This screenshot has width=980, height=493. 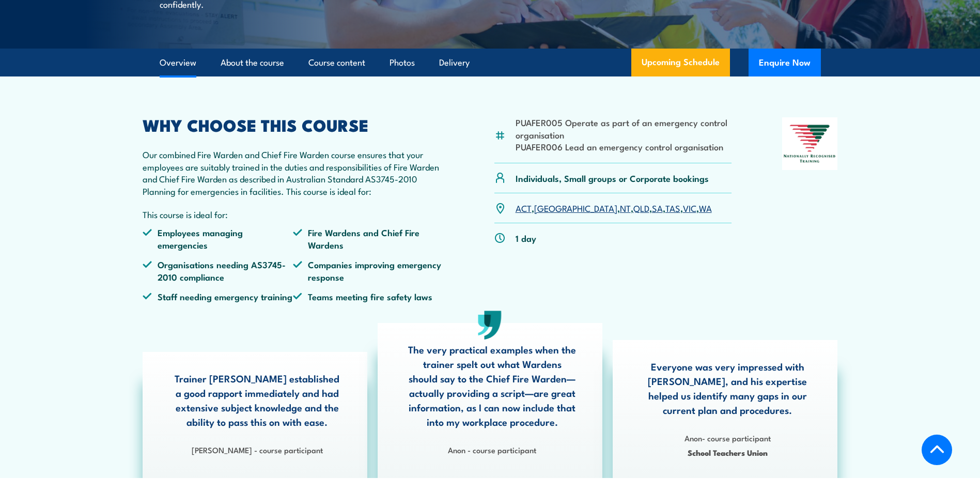 What do you see at coordinates (293, 173) in the screenshot?
I see `p: Our combined Fire Warden and Chief Fire Warden course ensures that your employees are suitably tr...` at bounding box center [293, 173].